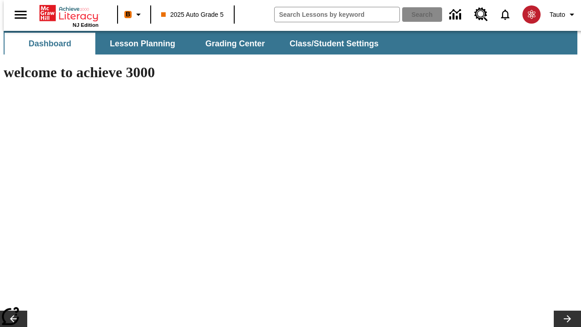  What do you see at coordinates (235, 44) in the screenshot?
I see `span: Grading Center` at bounding box center [235, 44].